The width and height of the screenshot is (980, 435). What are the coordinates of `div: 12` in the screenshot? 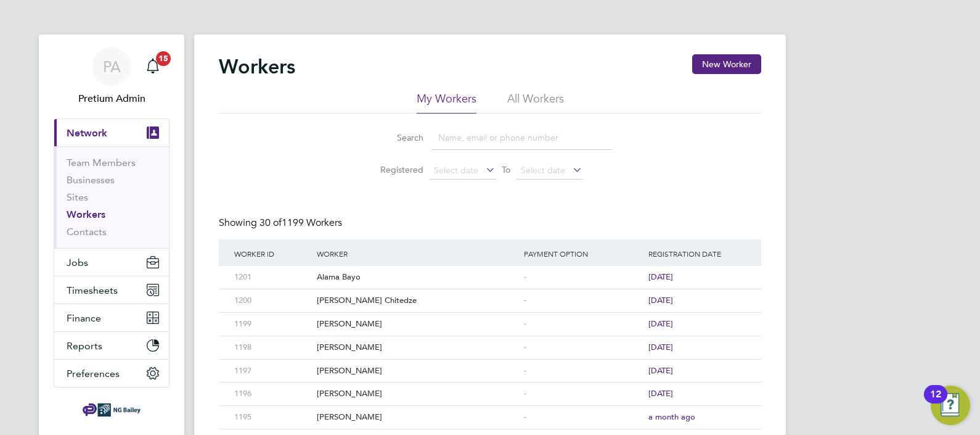 It's located at (936, 402).